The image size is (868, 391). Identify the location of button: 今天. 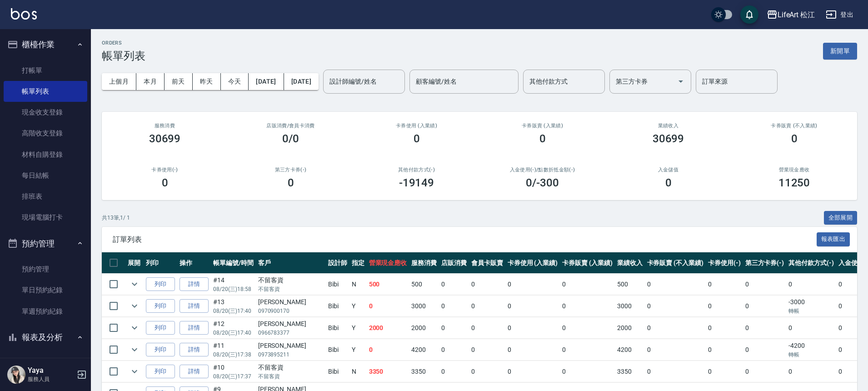
(235, 81).